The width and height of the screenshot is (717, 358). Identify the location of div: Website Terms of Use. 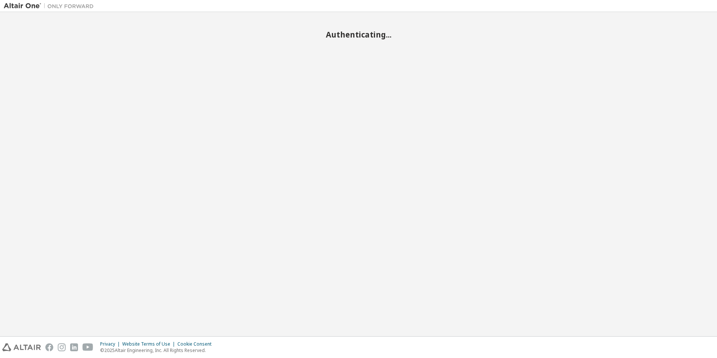
(150, 344).